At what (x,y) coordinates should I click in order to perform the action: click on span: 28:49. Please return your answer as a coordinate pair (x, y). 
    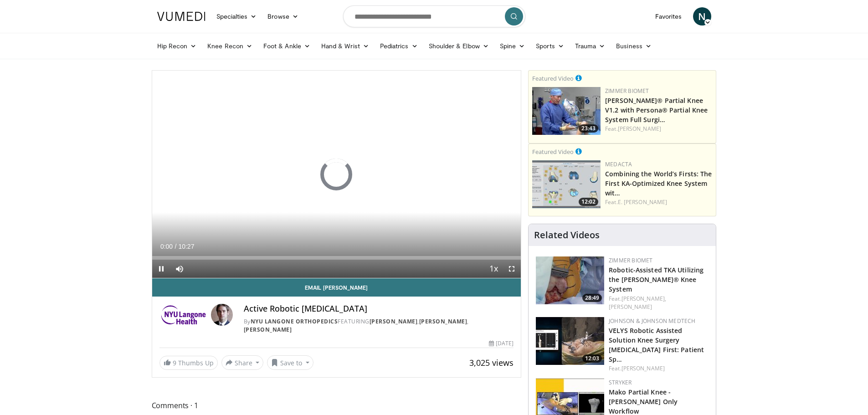
    Looking at the image, I should click on (592, 298).